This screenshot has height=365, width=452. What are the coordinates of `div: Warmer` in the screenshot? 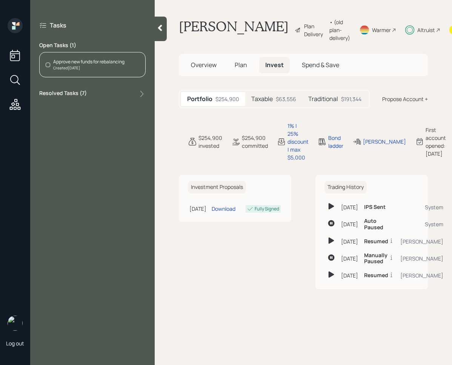 It's located at (381, 30).